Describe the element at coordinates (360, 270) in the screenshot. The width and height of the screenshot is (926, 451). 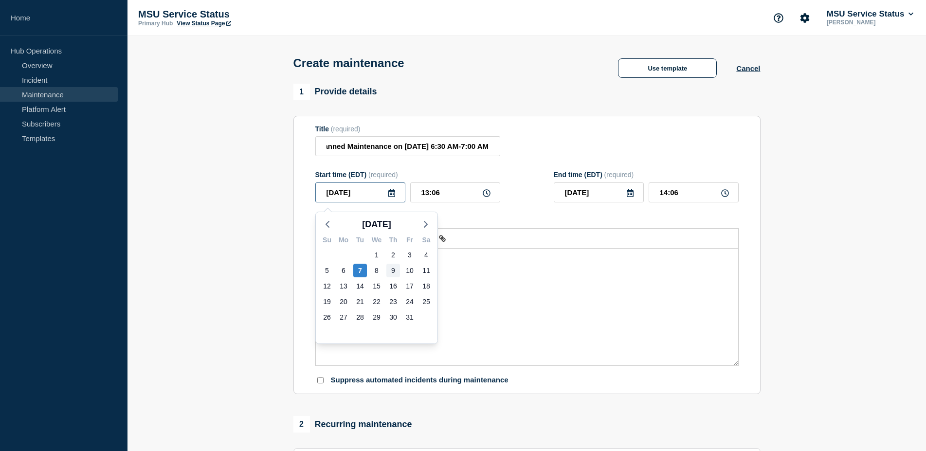
I see `div: Tuesday, Oct 7, 2025` at that location.